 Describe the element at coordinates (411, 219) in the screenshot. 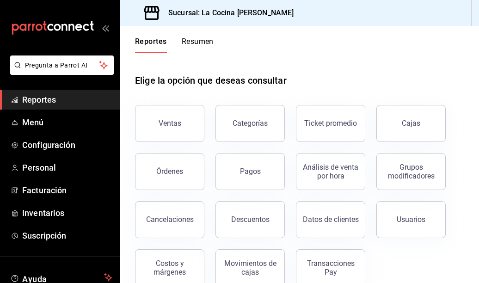

I see `div: Usuarios` at that location.